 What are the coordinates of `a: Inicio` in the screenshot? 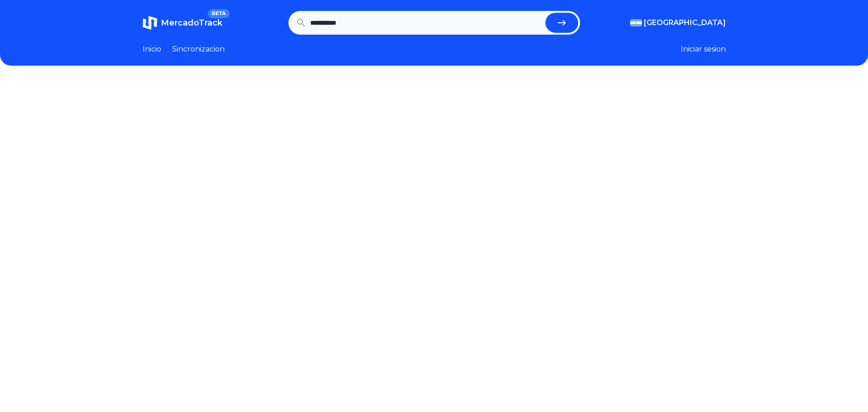 It's located at (152, 49).